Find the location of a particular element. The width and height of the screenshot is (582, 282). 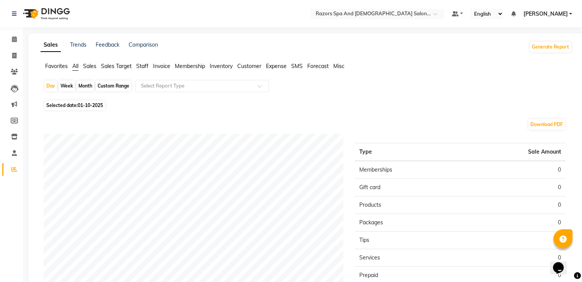

td: Packages is located at coordinates (407, 223).